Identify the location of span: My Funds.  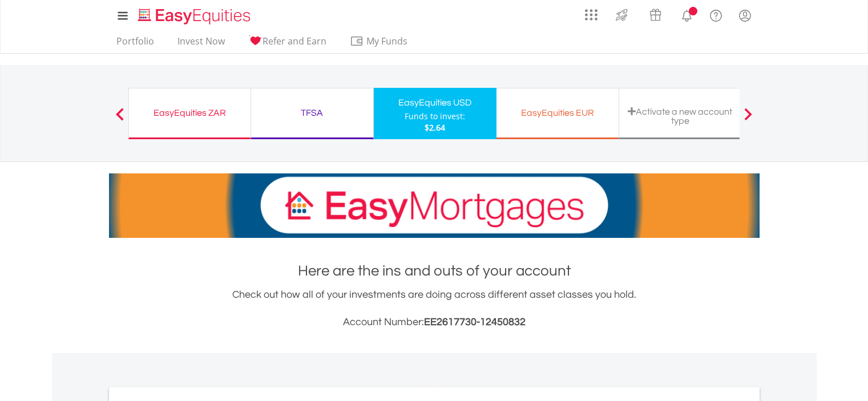
(387, 41).